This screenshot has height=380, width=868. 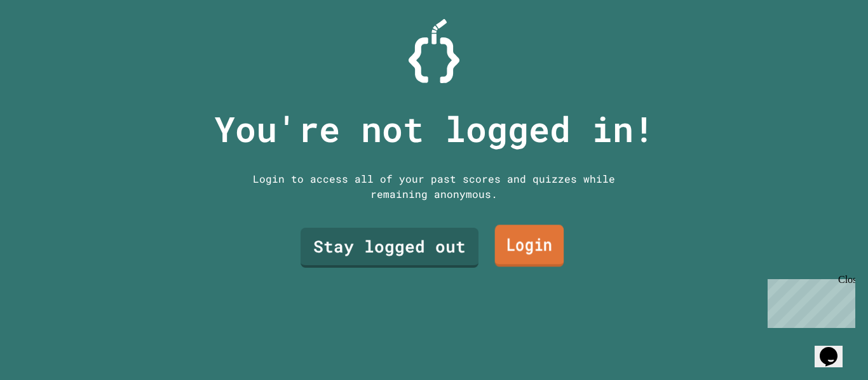 What do you see at coordinates (434, 129) in the screenshot?
I see `p: You're not logged in!` at bounding box center [434, 129].